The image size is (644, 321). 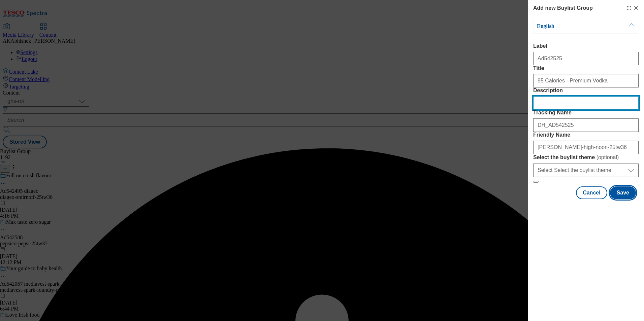 What do you see at coordinates (586, 68) in the screenshot?
I see `label: Title` at bounding box center [586, 68].